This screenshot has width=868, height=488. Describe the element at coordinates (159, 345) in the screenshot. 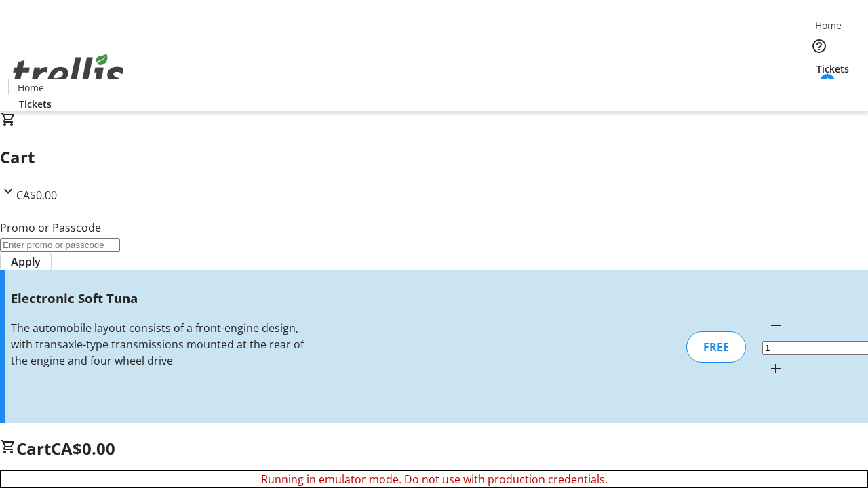

I see `div: The automobile layout consists of a front-engine design, with transaxle-type transmissions mounte...` at that location.